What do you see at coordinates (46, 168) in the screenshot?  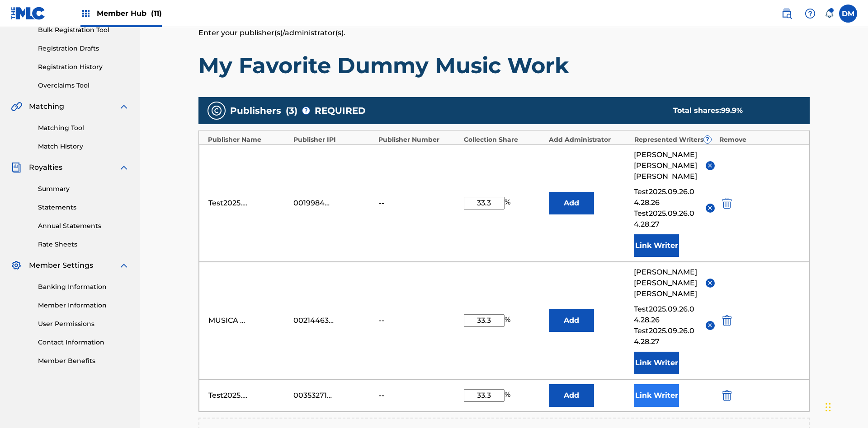 I see `span: Royalties` at bounding box center [46, 168].